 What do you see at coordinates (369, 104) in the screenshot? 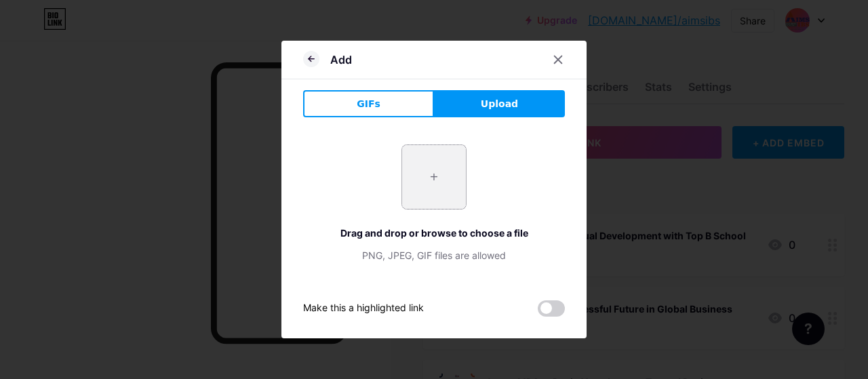
I see `button: GIFs` at bounding box center [369, 104].